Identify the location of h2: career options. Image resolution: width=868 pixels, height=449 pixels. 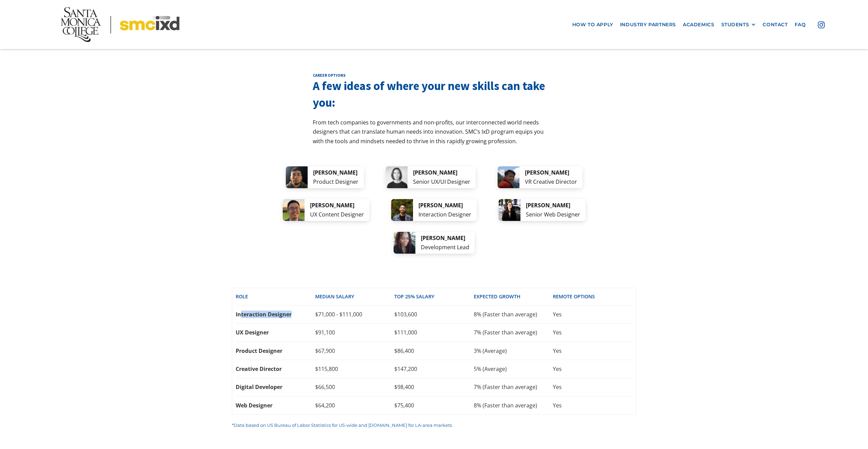
(434, 76).